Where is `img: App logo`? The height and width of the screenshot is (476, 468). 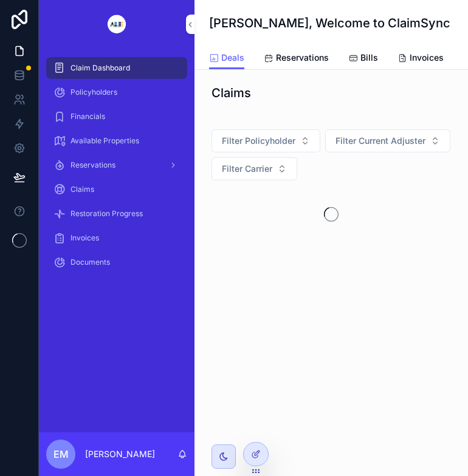 img: App logo is located at coordinates (117, 24).